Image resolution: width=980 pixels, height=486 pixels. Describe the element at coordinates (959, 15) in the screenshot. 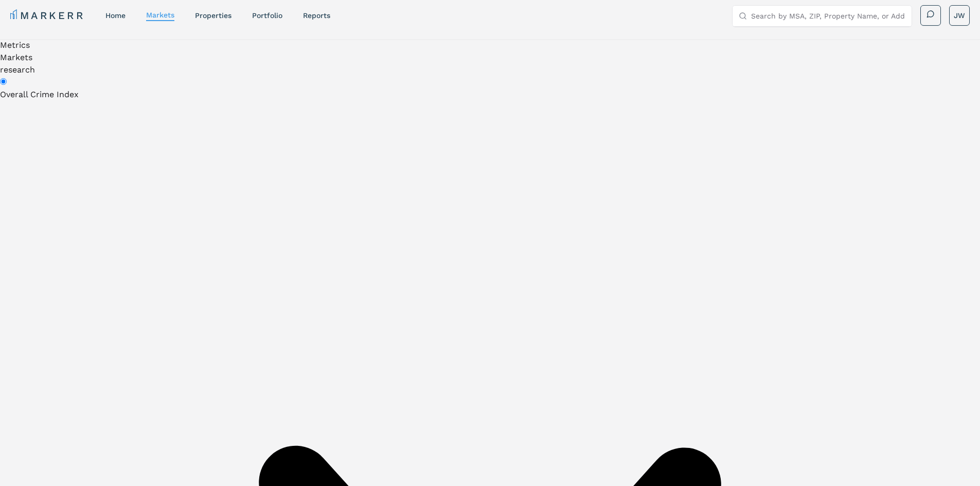

I see `span: JW` at that location.